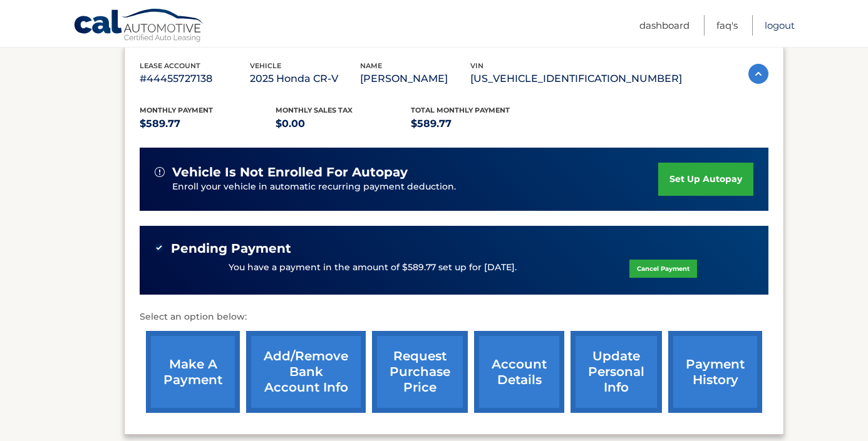 This screenshot has width=868, height=441. Describe the element at coordinates (305, 79) in the screenshot. I see `p: 2025 Honda CR-V` at that location.